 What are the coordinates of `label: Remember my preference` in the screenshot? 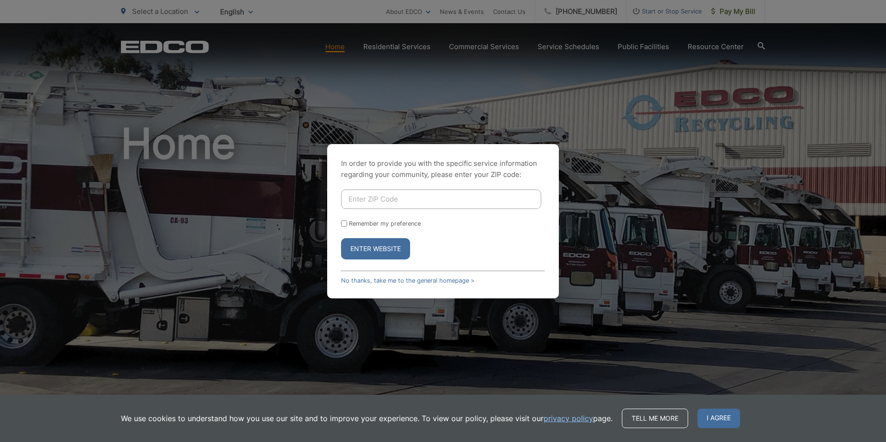 It's located at (384, 223).